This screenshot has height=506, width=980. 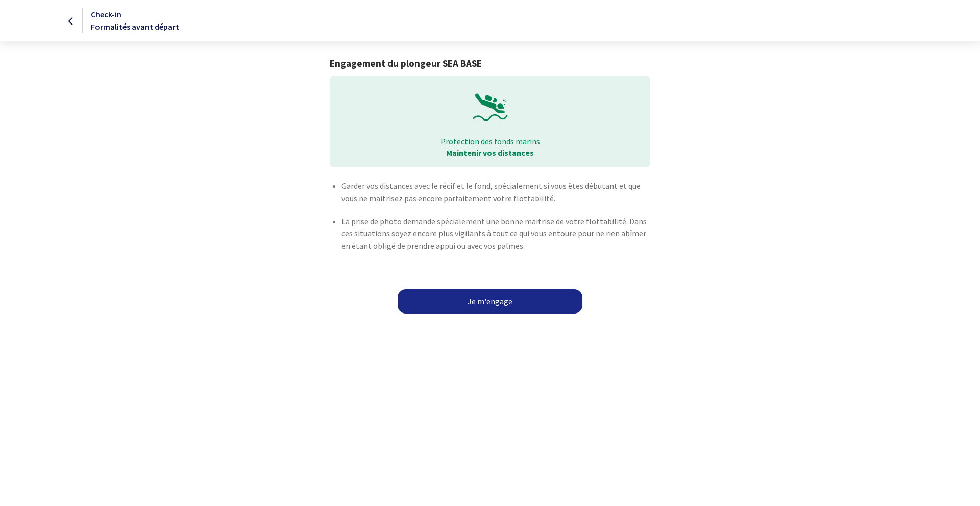 I want to click on span: Check-in Formalités avant départ, so click(x=134, y=21).